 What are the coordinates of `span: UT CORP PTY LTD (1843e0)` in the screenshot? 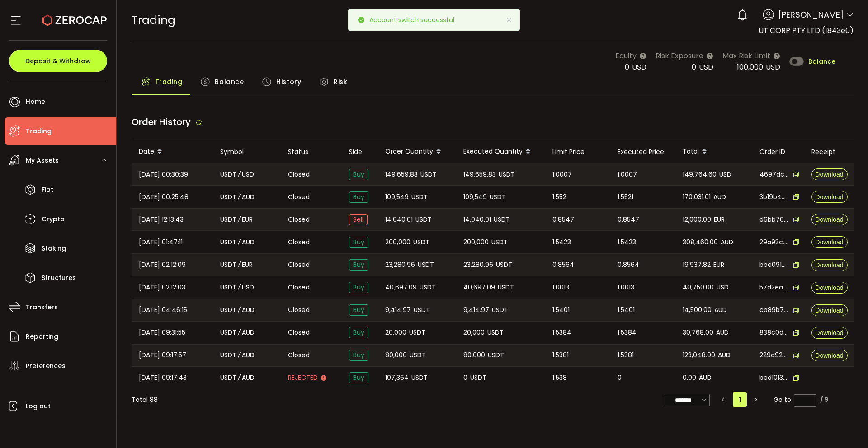 It's located at (806, 30).